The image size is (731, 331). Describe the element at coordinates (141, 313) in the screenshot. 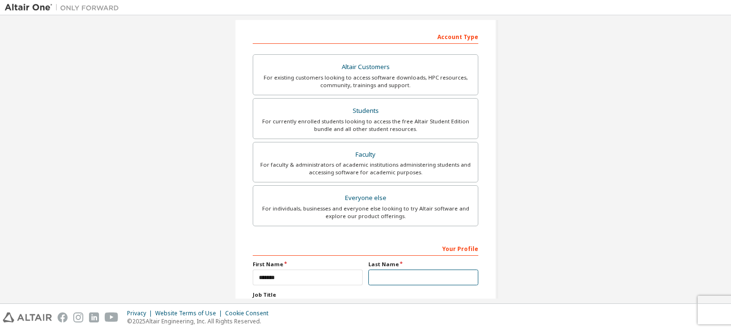

I see `div: Privacy` at that location.